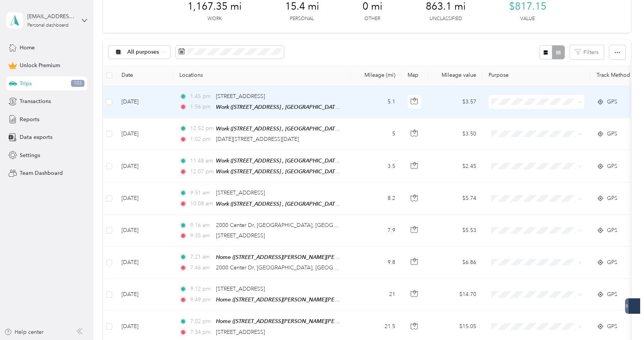 The image size is (644, 340). What do you see at coordinates (262, 75) in the screenshot?
I see `th: Locations` at bounding box center [262, 75].